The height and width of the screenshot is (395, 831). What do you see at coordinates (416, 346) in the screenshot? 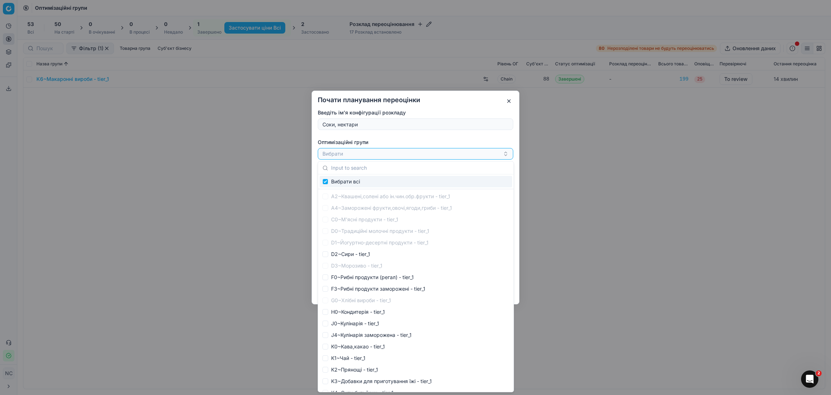
I see `div: K0~Кава,какао - tier_1` at bounding box center [416, 346].